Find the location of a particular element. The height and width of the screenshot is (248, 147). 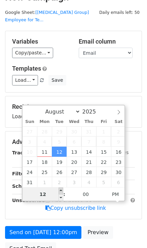

span: August 17, 2025 is located at coordinates (30, 162).